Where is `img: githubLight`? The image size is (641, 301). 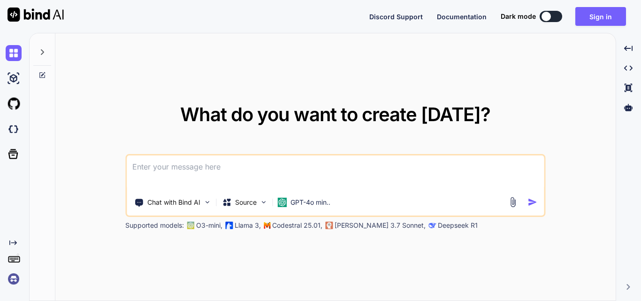 img: githubLight is located at coordinates (14, 104).